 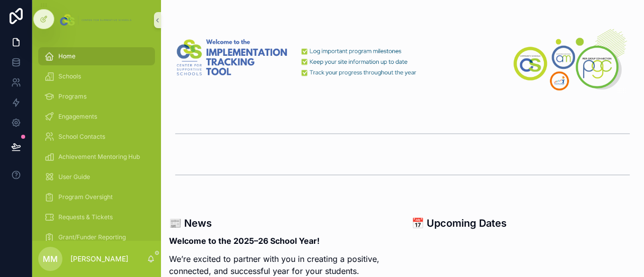 What do you see at coordinates (86, 217) in the screenshot?
I see `span: Requests & Tickets` at bounding box center [86, 217].